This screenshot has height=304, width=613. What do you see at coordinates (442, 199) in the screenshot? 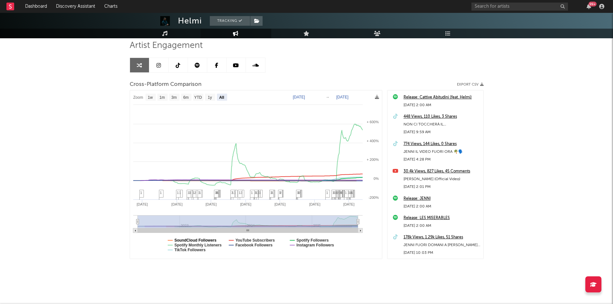
I see `div: Release: JENNI` at bounding box center [442, 199].